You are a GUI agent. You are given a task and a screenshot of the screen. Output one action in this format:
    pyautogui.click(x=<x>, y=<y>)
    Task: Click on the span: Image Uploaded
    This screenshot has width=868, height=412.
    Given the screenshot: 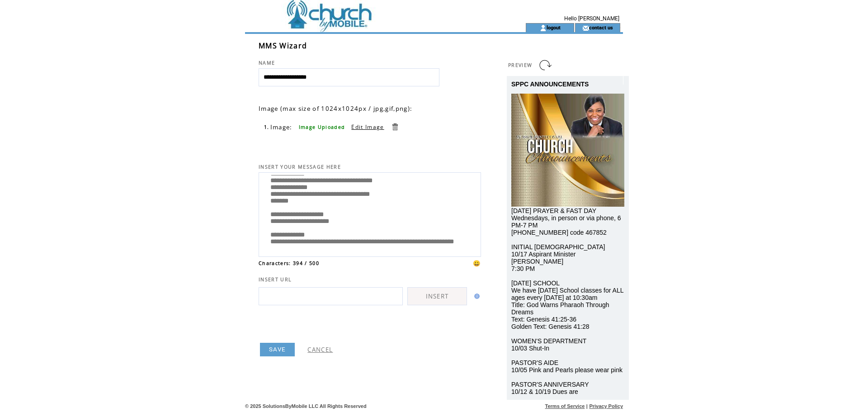 What is the action you would take?
    pyautogui.click(x=322, y=127)
    